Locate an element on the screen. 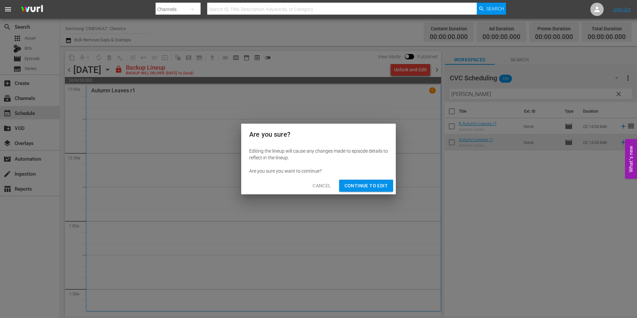  span: Search is located at coordinates (495, 9).